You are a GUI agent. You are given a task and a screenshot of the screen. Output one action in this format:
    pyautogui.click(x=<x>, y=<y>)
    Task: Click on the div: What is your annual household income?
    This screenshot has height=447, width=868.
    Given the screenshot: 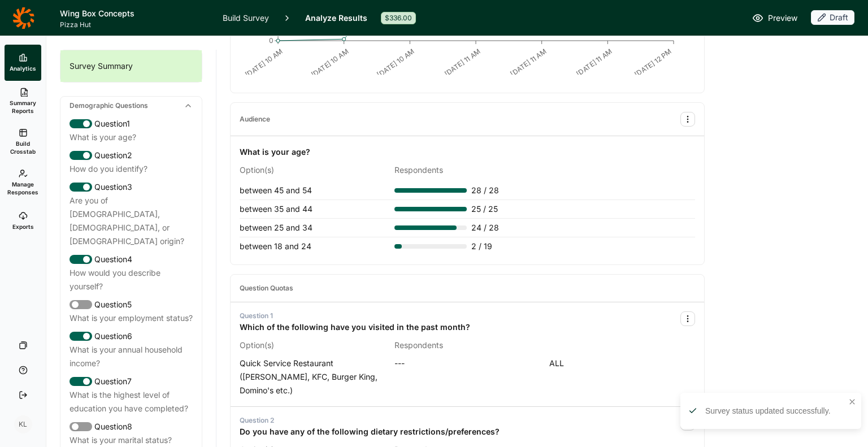 What is the action you would take?
    pyautogui.click(x=131, y=357)
    